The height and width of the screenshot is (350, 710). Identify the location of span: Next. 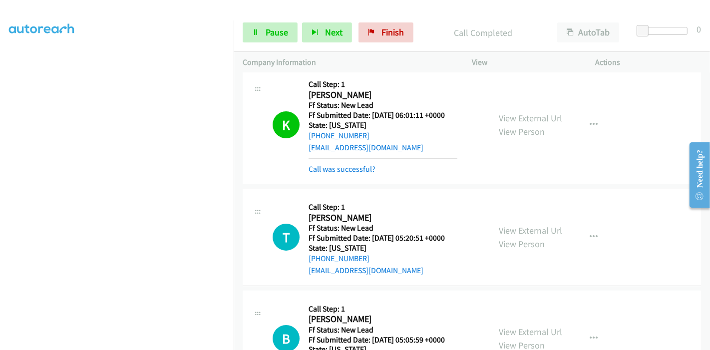
(334, 32).